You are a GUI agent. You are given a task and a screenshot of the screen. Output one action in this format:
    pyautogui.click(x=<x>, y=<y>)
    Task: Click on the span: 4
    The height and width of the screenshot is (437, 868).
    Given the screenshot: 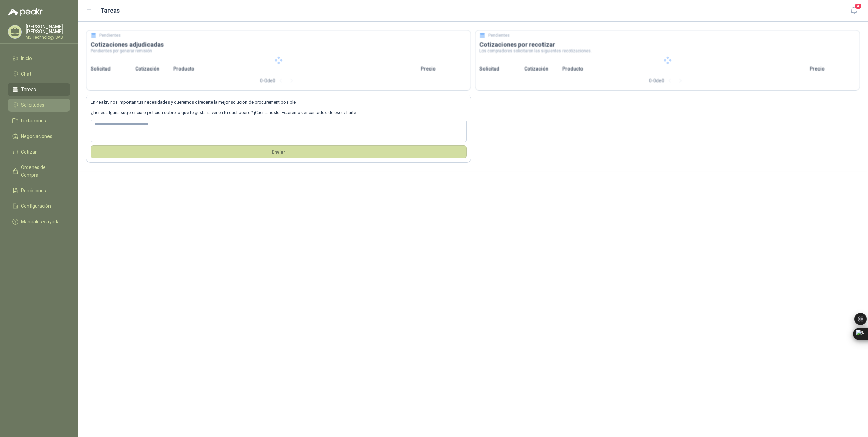 What is the action you would take?
    pyautogui.click(x=858, y=6)
    